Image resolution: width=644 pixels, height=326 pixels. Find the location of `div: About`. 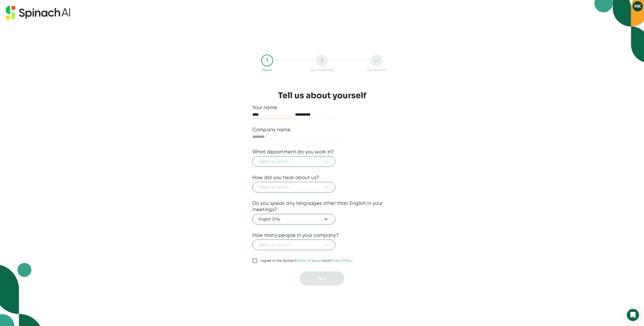

div: About is located at coordinates (267, 70).